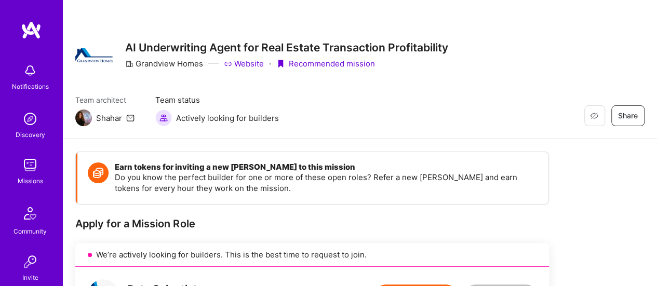  Describe the element at coordinates (628, 116) in the screenshot. I see `span: Share` at that location.